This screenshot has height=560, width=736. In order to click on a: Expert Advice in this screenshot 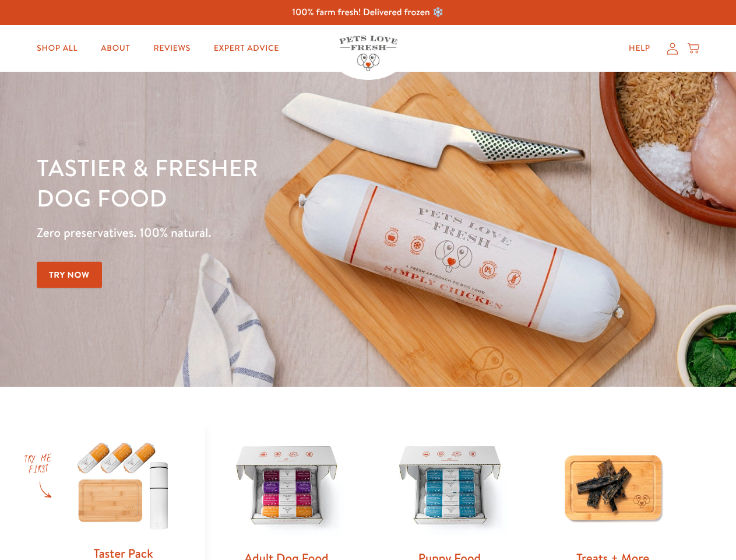, I will do `click(246, 48)`.